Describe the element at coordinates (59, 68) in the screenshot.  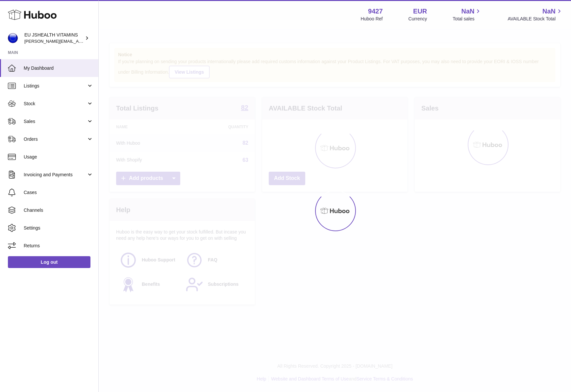
I see `span: My Dashboard` at that location.